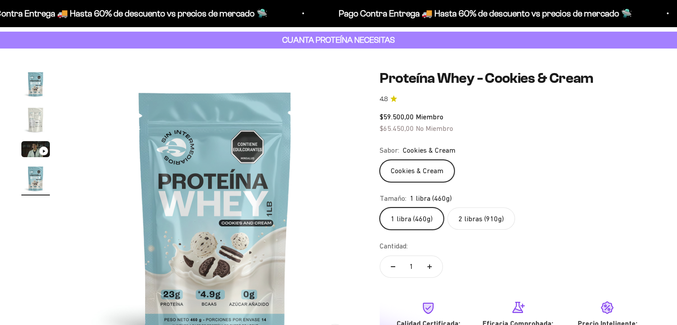 This screenshot has height=325, width=677. Describe the element at coordinates (36, 121) in the screenshot. I see `button: Ir al artículo 2` at that location.